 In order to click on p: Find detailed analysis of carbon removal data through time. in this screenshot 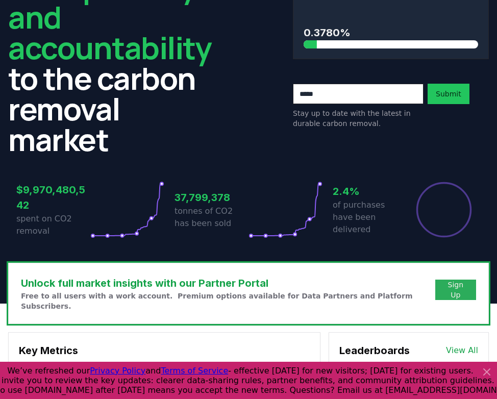, I will do `click(164, 367)`.